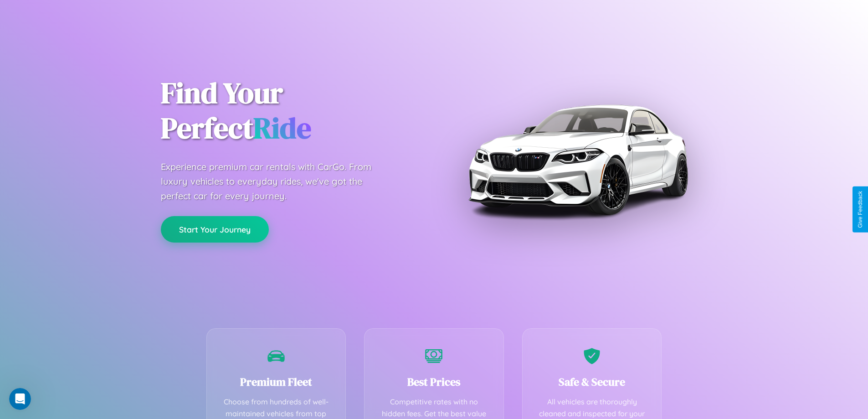 Image resolution: width=868 pixels, height=419 pixels. I want to click on h3: Best Prices, so click(434, 381).